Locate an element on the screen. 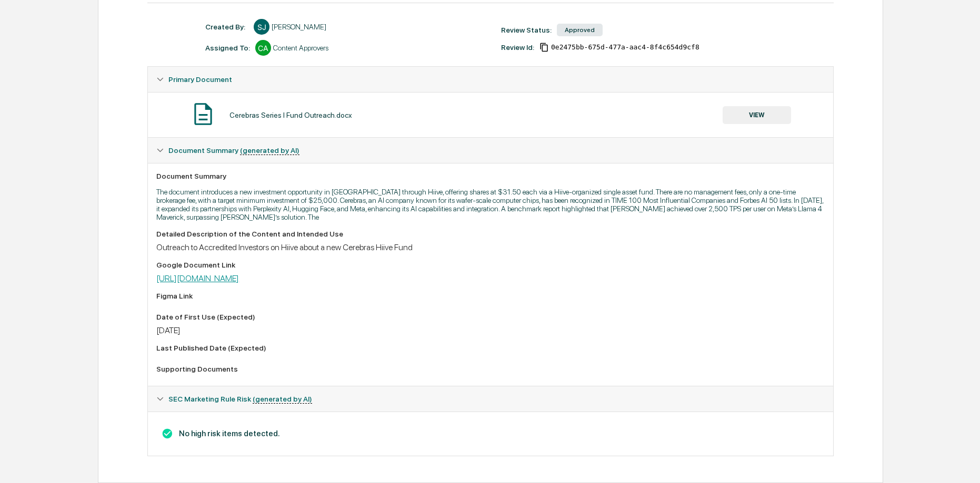 This screenshot has width=980, height=483. button: VIEW is located at coordinates (756, 115).